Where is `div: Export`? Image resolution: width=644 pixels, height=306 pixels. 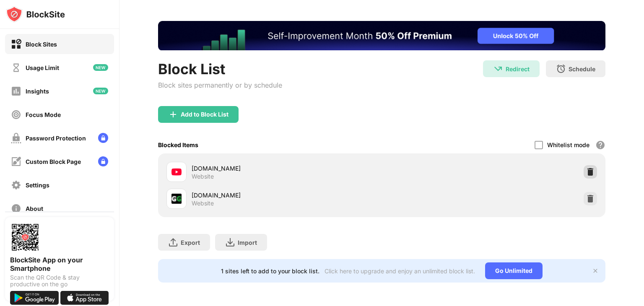 div: Export is located at coordinates (190, 242).